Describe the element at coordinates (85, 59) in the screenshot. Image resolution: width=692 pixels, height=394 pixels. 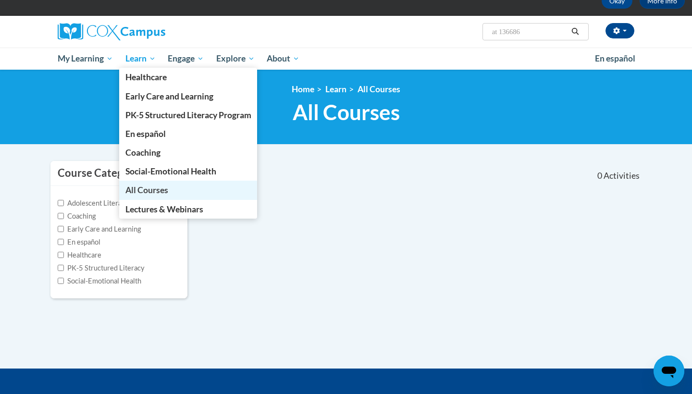
I see `a: My Learning` at that location.